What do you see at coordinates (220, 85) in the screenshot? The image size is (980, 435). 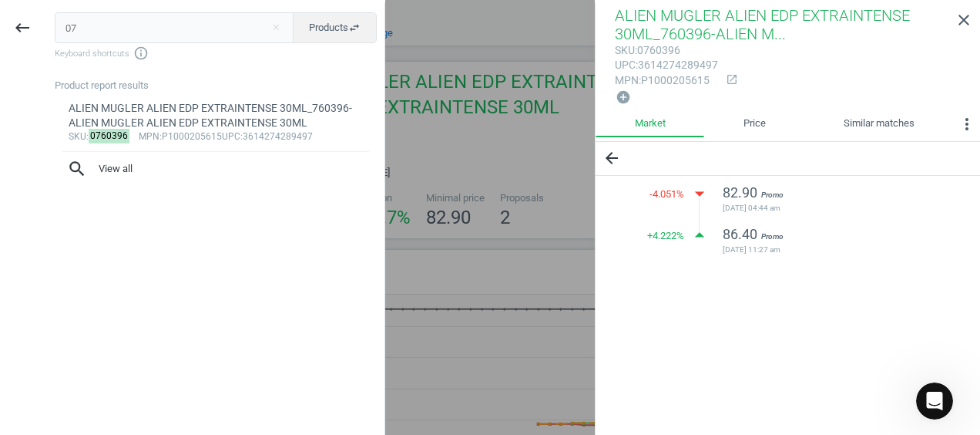 I see `div: Product report results` at bounding box center [220, 85].